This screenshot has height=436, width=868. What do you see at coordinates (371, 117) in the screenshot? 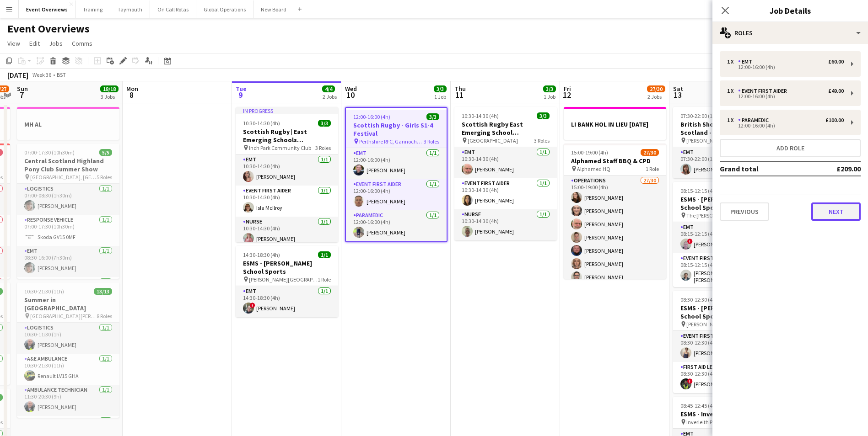
I see `span: 12:00-16:00 (4h)` at bounding box center [371, 117].